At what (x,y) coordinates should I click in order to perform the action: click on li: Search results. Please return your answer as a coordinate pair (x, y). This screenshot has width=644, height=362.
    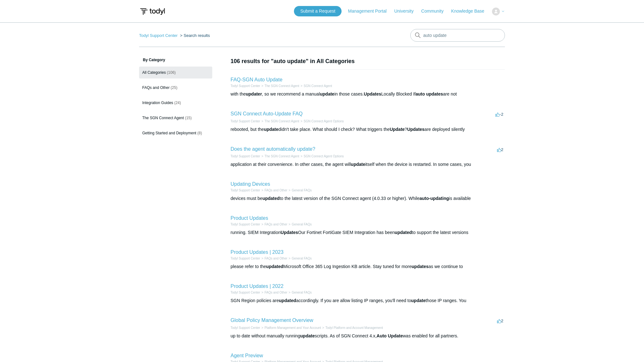
    Looking at the image, I should click on (194, 35).